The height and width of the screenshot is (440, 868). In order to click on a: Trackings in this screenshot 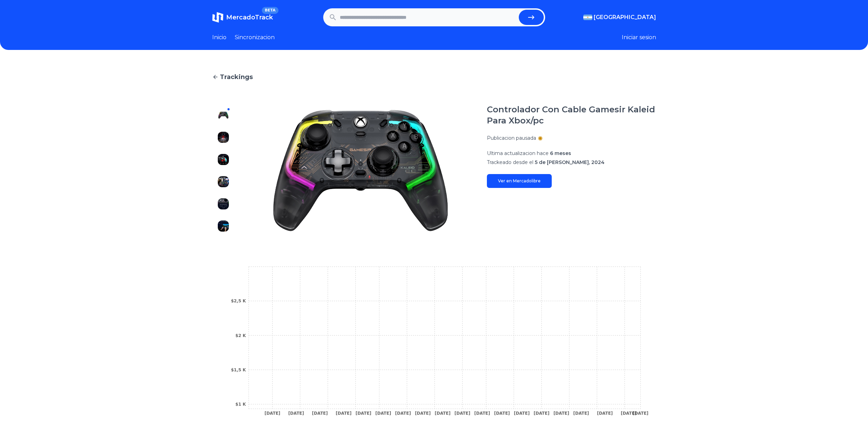, I will do `click(434, 77)`.